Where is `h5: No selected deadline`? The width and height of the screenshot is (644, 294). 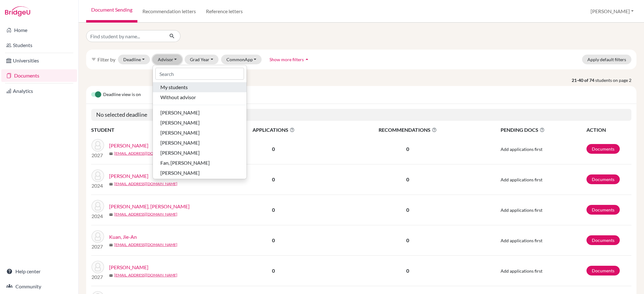
h5: No selected deadline is located at coordinates (361, 115).